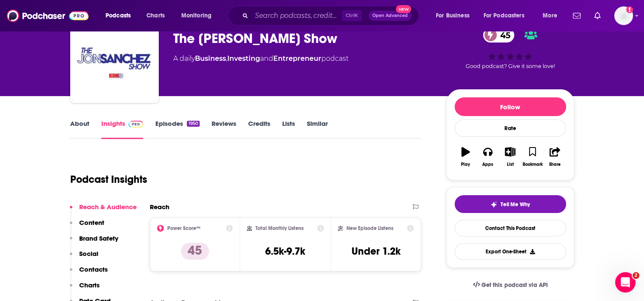 Image resolution: width=644 pixels, height=301 pixels. I want to click on p: Contacts, so click(93, 269).